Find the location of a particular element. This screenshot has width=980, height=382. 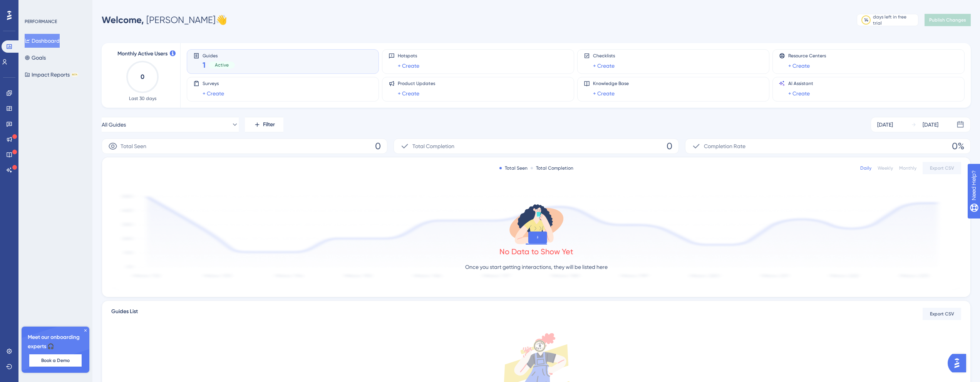

span: Publish Changes is located at coordinates (948, 20).